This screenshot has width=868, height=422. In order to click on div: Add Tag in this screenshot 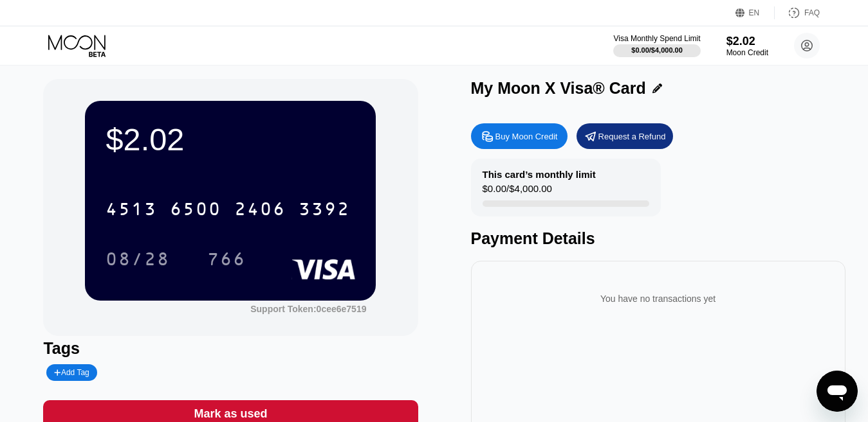, I will do `click(71, 372)`.